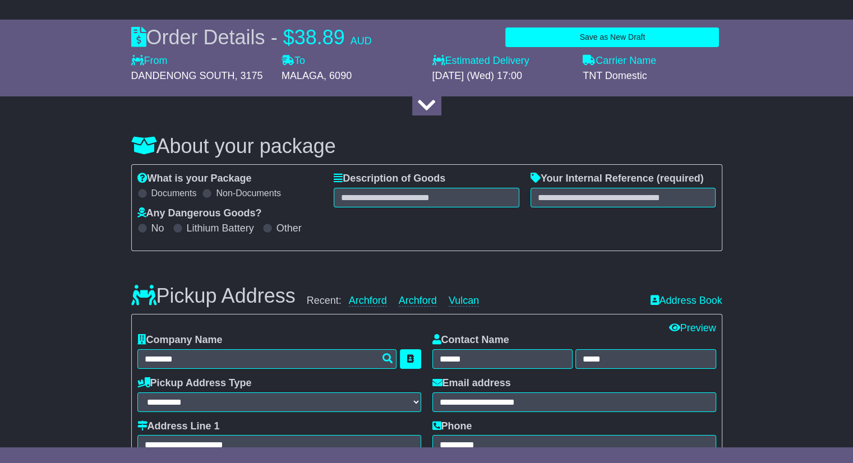  What do you see at coordinates (652, 76) in the screenshot?
I see `div: TNT Domestic` at bounding box center [652, 76].